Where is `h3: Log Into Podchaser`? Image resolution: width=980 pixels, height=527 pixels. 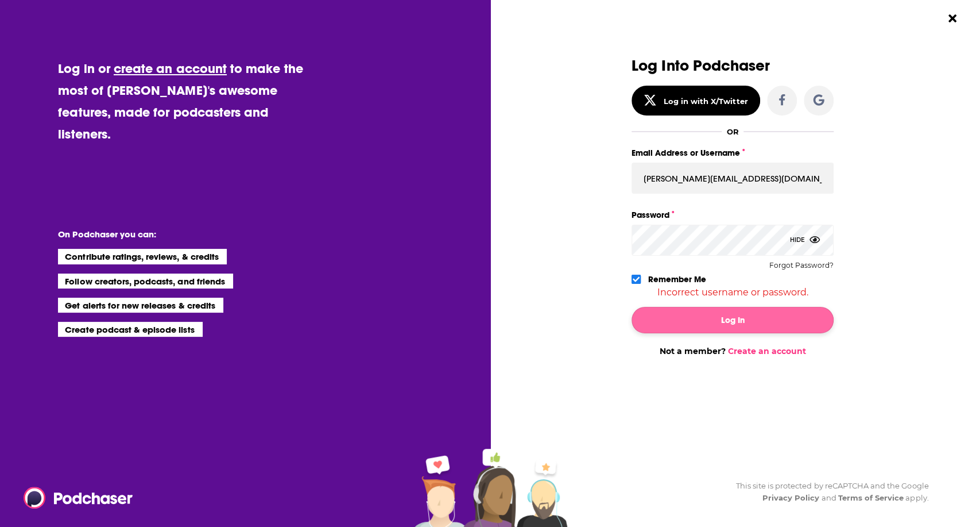
h3: Log Into Podchaser is located at coordinates (733, 66).